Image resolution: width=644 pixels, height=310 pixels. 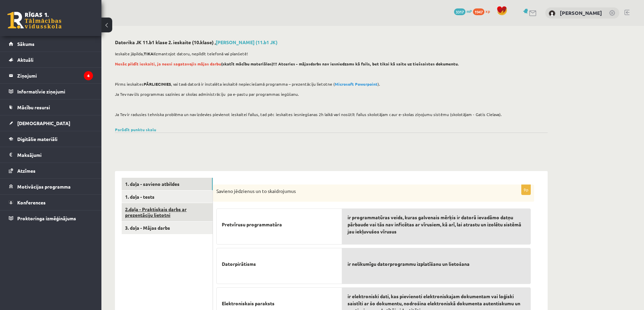 I want to click on span: ir programmatūras veids, kuras galvenais mērķis ir datorā ievadāmo datņu pārbaude vai tās nav inf..., so click(x=437, y=225).